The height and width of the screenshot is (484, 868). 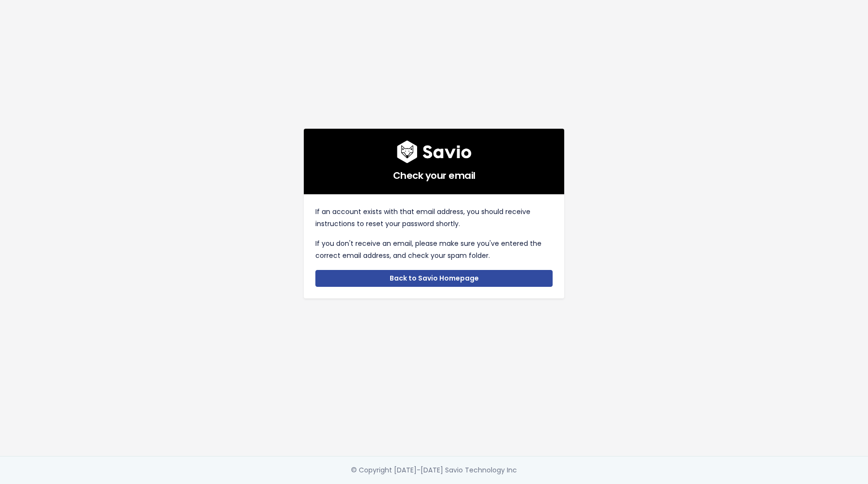 I want to click on h5: Check your email, so click(x=434, y=173).